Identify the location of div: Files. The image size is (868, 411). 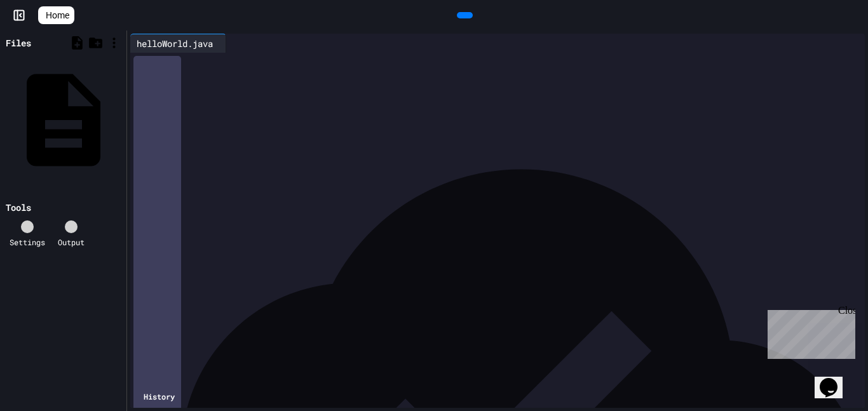
(18, 43).